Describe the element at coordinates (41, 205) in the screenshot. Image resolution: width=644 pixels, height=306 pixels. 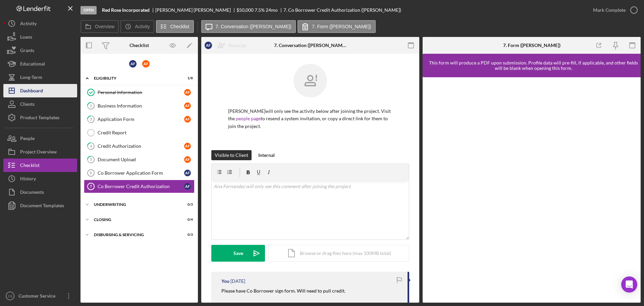
I see `button: Document Templates` at that location.